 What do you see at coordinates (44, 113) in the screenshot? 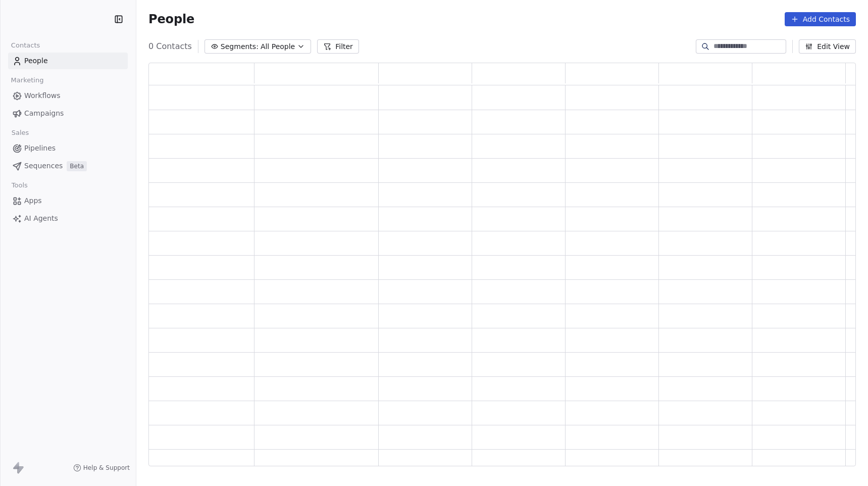
I see `span: Campaigns` at bounding box center [44, 113].